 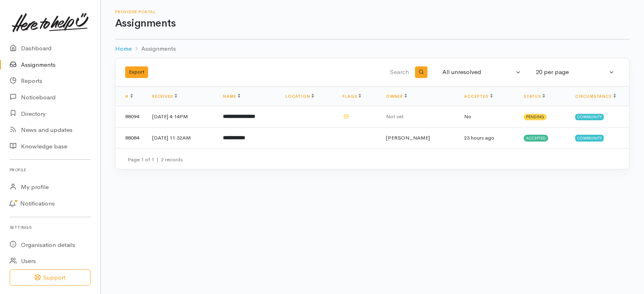 I want to click on nav: breadcrumb, so click(x=372, y=49).